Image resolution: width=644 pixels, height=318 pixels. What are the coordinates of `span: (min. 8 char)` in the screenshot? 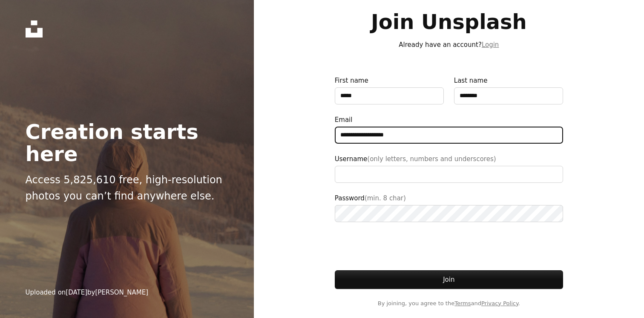 It's located at (385, 198).